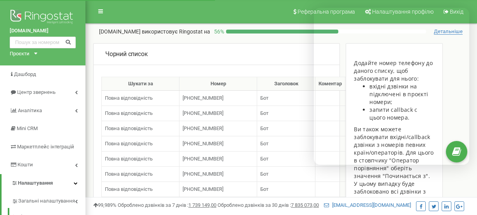  What do you see at coordinates (286, 84) in the screenshot?
I see `th: Заголовок` at bounding box center [286, 84].